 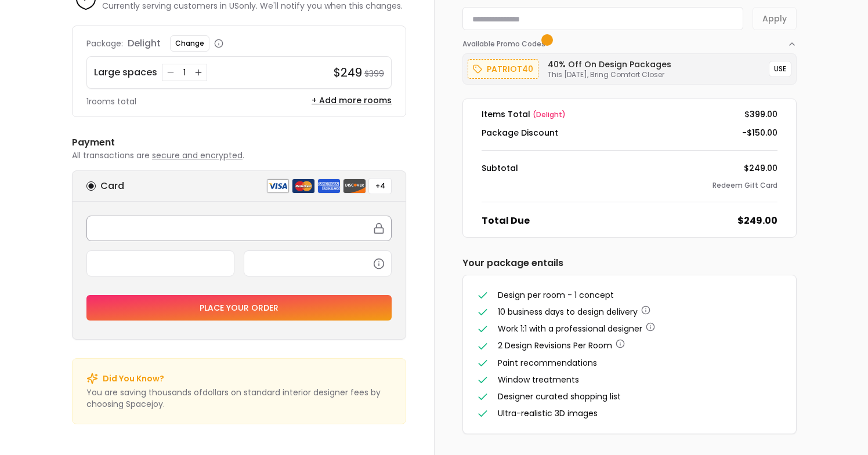 I want to click on img: american express, so click(x=329, y=186).